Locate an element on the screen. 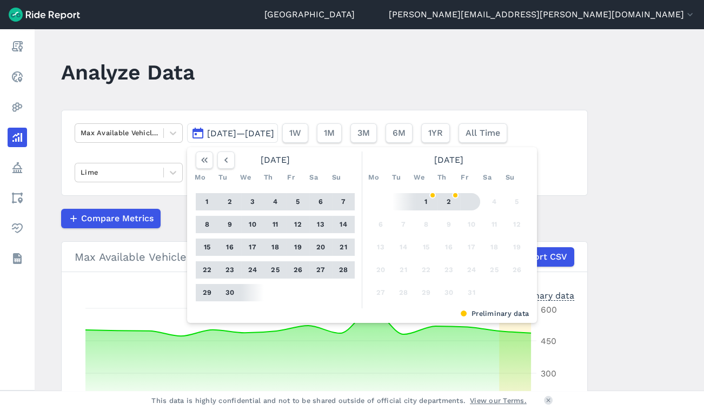 Image resolution: width=704 pixels, height=410 pixels. img: Ride Report is located at coordinates (44, 15).